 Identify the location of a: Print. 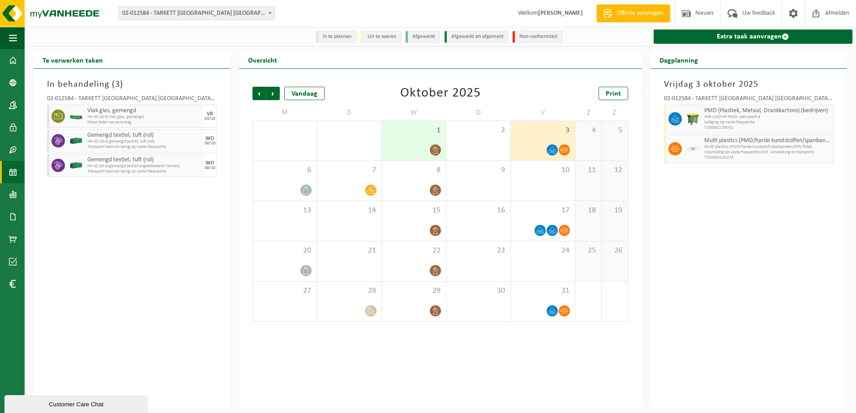
(613, 94).